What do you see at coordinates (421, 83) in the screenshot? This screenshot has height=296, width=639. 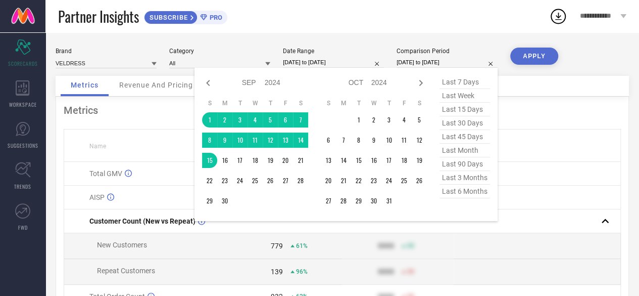 I see `div: Next month` at bounding box center [421, 83].